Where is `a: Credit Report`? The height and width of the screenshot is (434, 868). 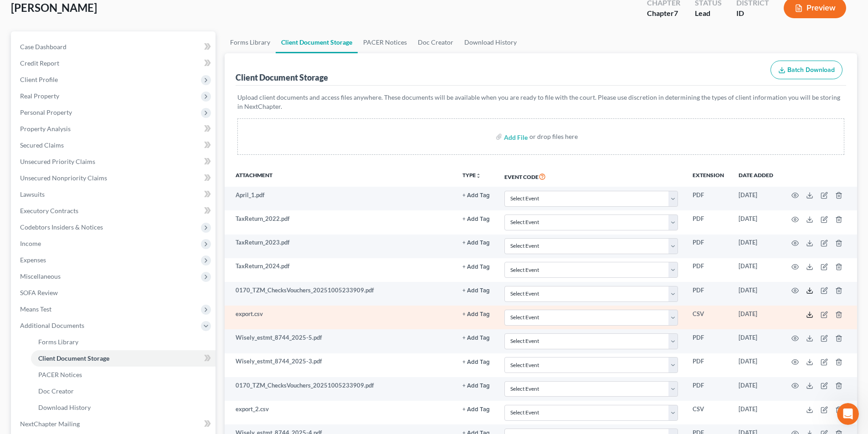
a: Credit Report is located at coordinates (114, 63).